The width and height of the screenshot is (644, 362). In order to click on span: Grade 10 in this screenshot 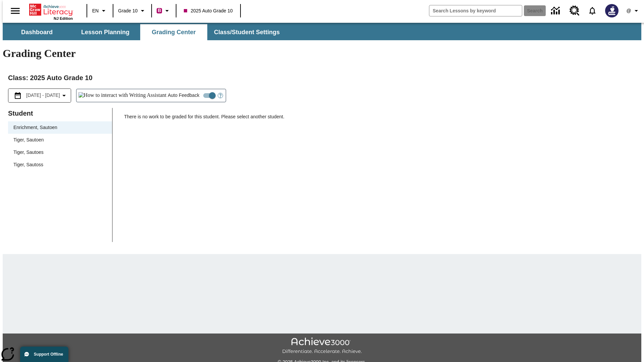, I will do `click(128, 11)`.